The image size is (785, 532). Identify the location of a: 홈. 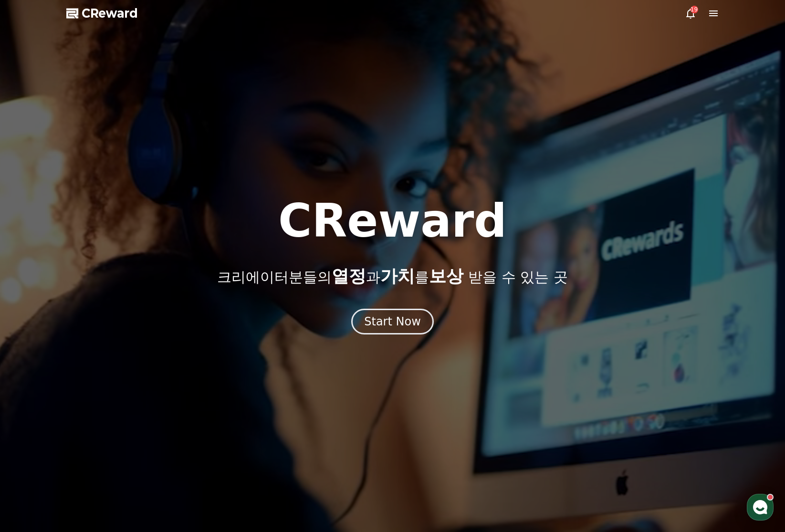
(33, 314).